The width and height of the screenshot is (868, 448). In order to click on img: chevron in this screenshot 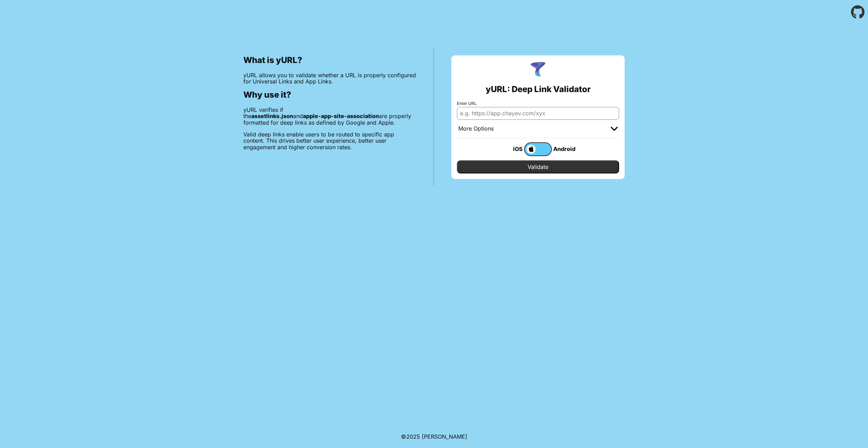, I will do `click(614, 129)`.